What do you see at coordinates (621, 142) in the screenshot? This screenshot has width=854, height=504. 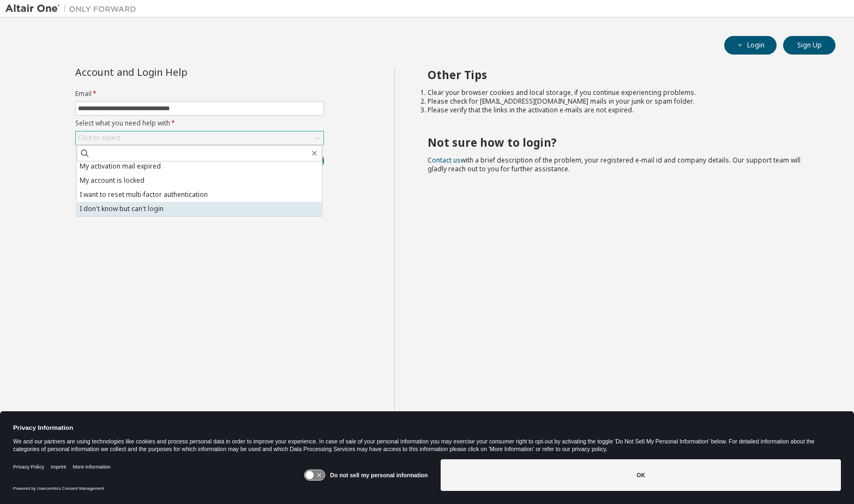 I see `h2: Not sure how to login?` at bounding box center [621, 142].